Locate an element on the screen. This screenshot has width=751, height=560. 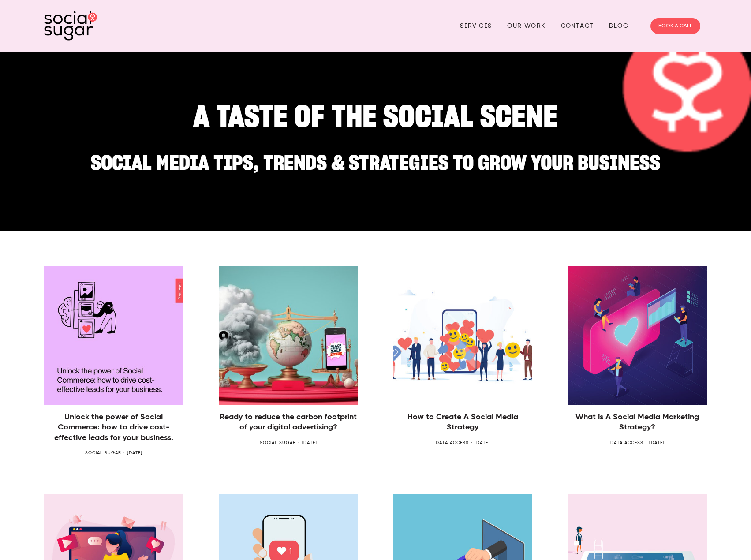
img: SocialSugar is located at coordinates (71, 25).